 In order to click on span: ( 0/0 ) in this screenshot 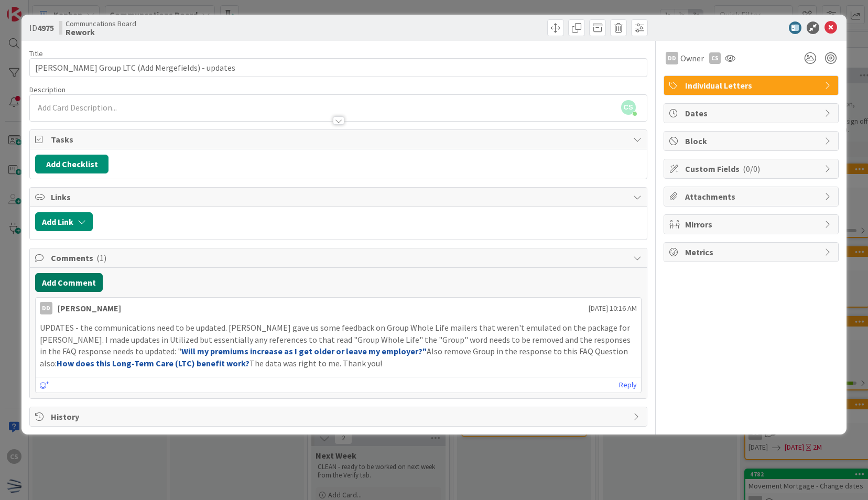, I will do `click(751, 169)`.